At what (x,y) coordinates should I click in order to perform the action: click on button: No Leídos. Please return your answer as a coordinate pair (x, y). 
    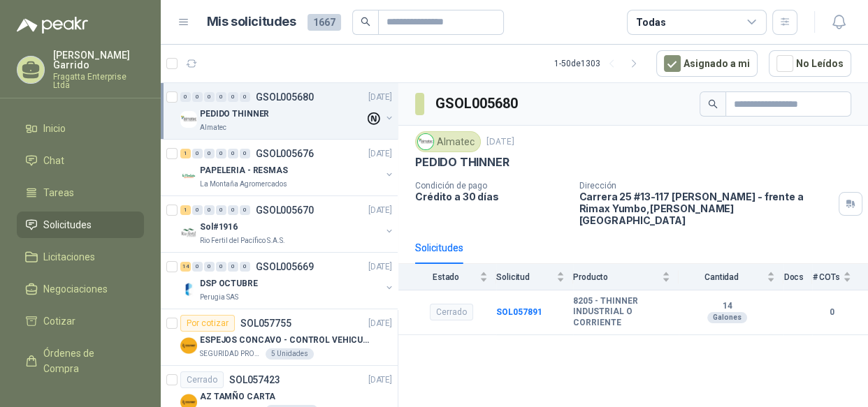
    Looking at the image, I should click on (810, 63).